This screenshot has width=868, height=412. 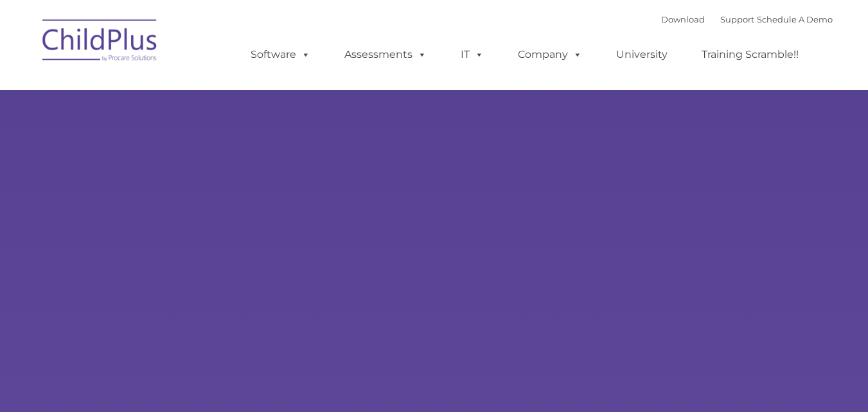 I want to click on a: Software, so click(x=280, y=55).